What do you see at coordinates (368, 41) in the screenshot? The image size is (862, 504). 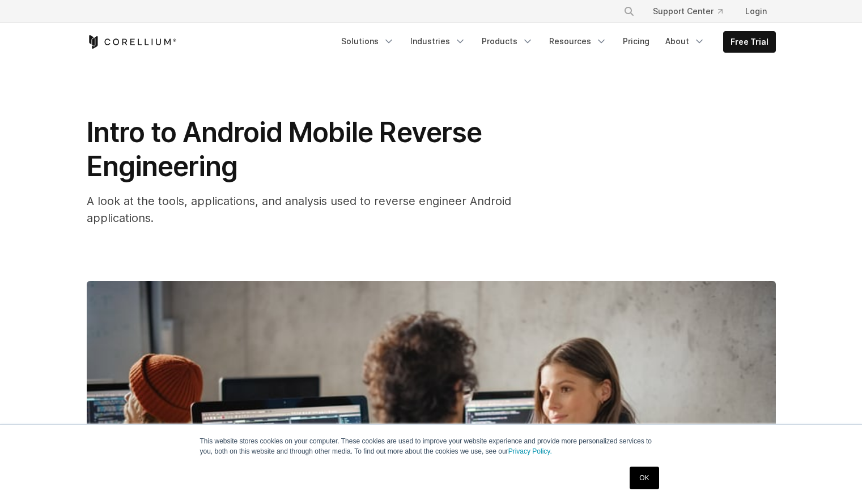 I see `a: Solutions` at bounding box center [368, 41].